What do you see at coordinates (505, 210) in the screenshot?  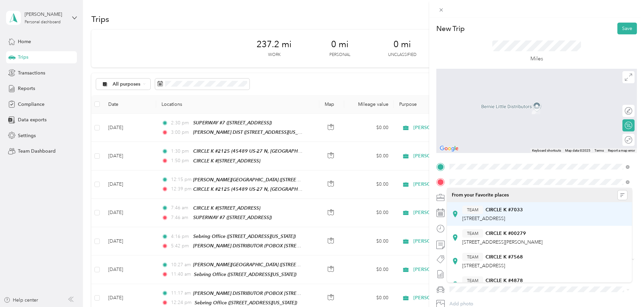 I see `strong: CIRCLE K #7033` at bounding box center [505, 210].